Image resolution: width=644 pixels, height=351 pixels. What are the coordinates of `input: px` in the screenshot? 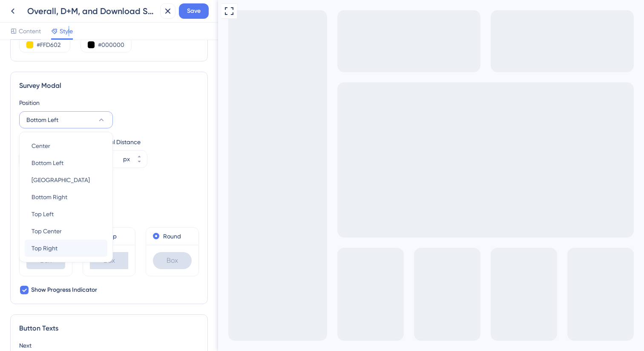 It's located at (113, 159).